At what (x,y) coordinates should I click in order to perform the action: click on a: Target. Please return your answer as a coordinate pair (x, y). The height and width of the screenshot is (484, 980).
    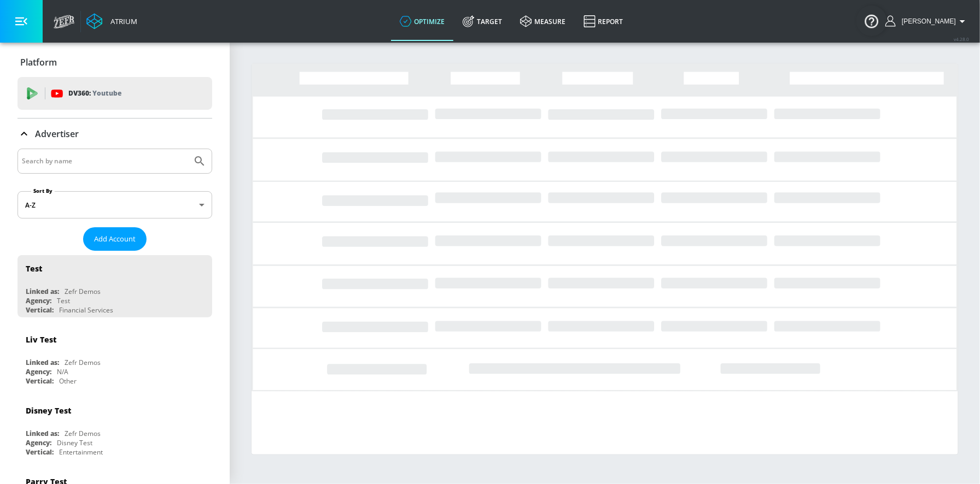
    Looking at the image, I should click on (483, 21).